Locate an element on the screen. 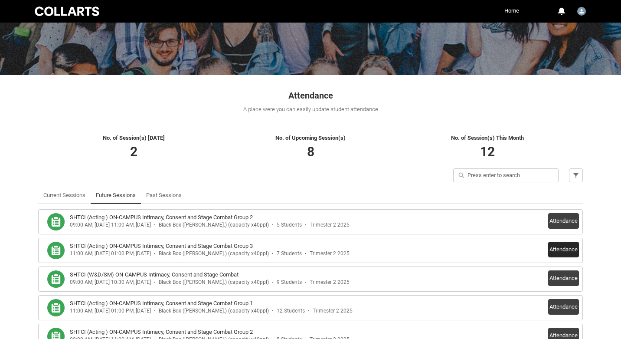 The image size is (621, 339). span: 8 is located at coordinates (310, 151).